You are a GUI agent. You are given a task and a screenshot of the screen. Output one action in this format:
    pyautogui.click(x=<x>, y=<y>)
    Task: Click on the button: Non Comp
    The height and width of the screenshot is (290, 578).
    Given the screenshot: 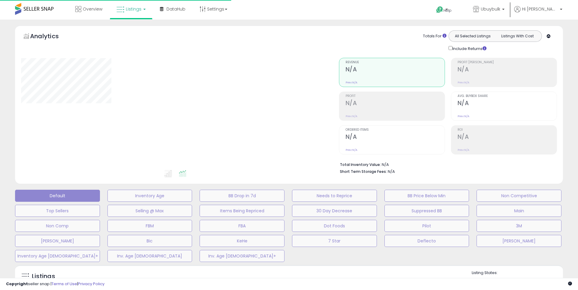 What is the action you would take?
    pyautogui.click(x=57, y=226)
    